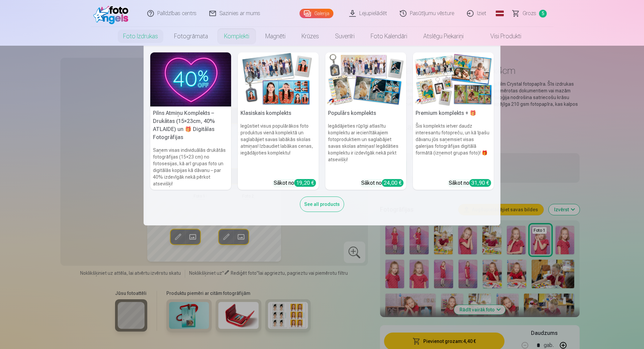  Describe the element at coordinates (366, 79) in the screenshot. I see `img: Populārs komplekts` at that location.